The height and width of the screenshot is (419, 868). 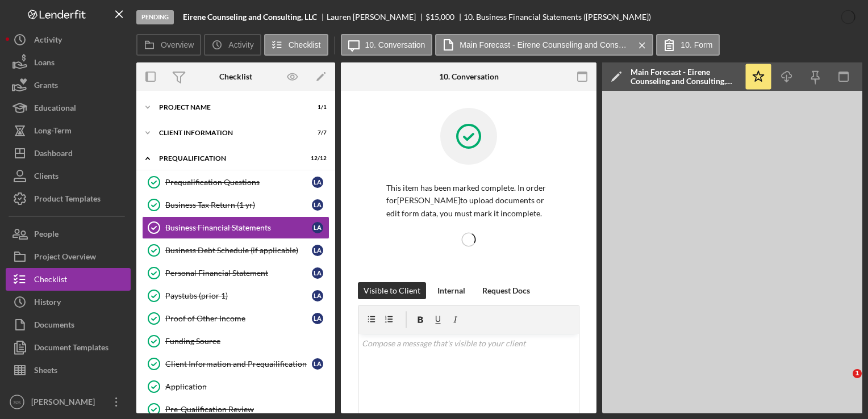 What do you see at coordinates (239, 296) in the screenshot?
I see `div: Paystubs (prior 1)` at bounding box center [239, 296].